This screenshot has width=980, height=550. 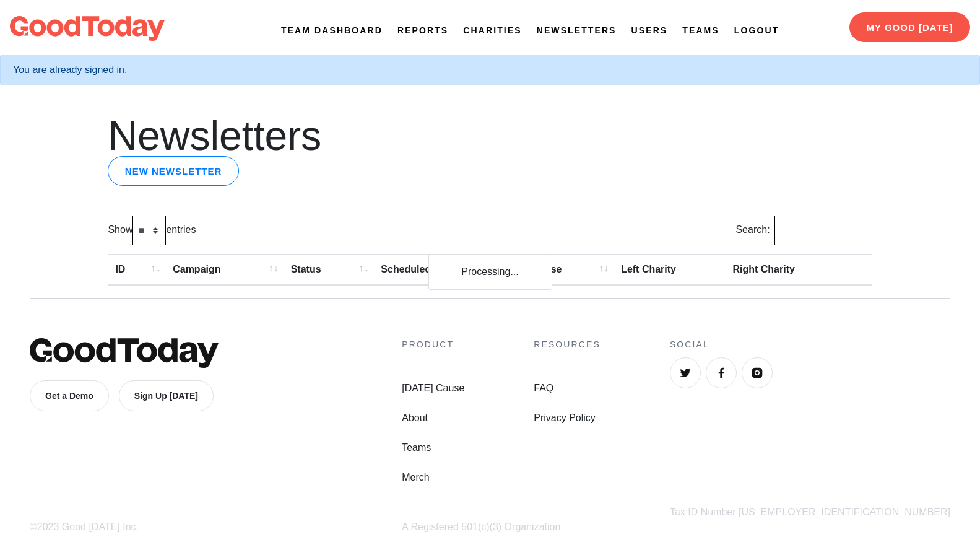 What do you see at coordinates (492, 30) in the screenshot?
I see `a: Charities` at bounding box center [492, 30].